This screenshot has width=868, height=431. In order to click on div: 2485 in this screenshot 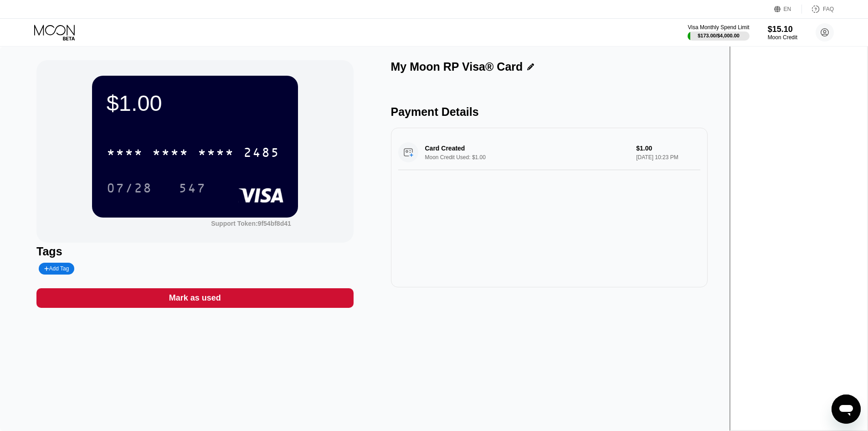, I will do `click(262, 154)`.